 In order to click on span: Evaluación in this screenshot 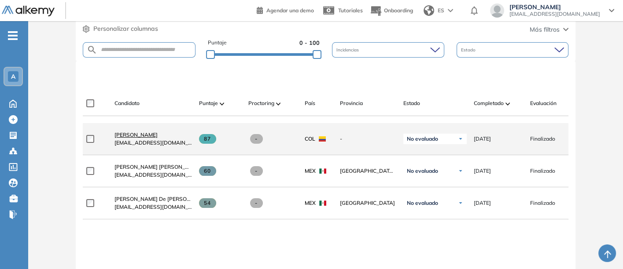, I will do `click(543, 103)`.